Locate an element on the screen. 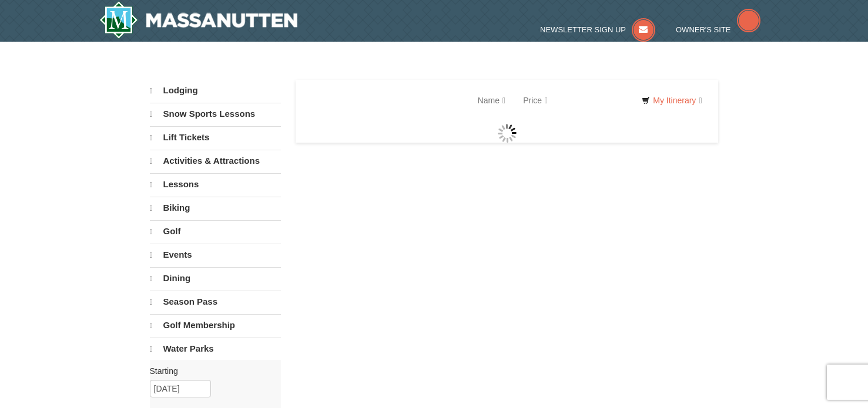 The image size is (868, 408). img: Massanutten Resort Logo is located at coordinates (198, 20).